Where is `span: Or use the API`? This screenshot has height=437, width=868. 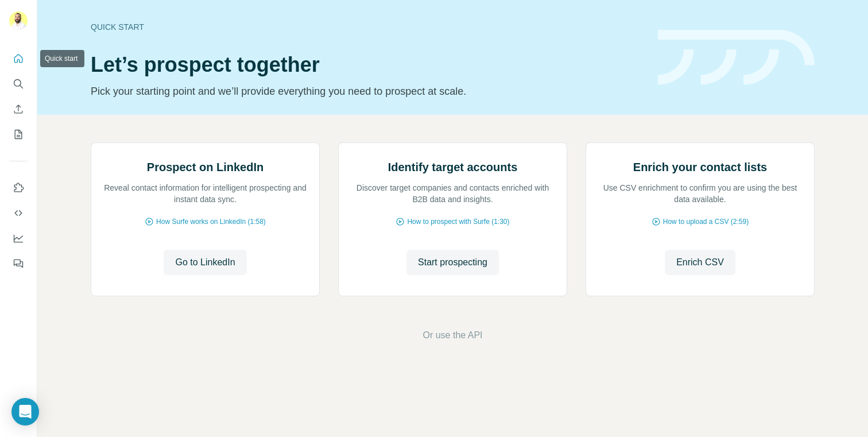
span: Or use the API is located at coordinates (453, 335).